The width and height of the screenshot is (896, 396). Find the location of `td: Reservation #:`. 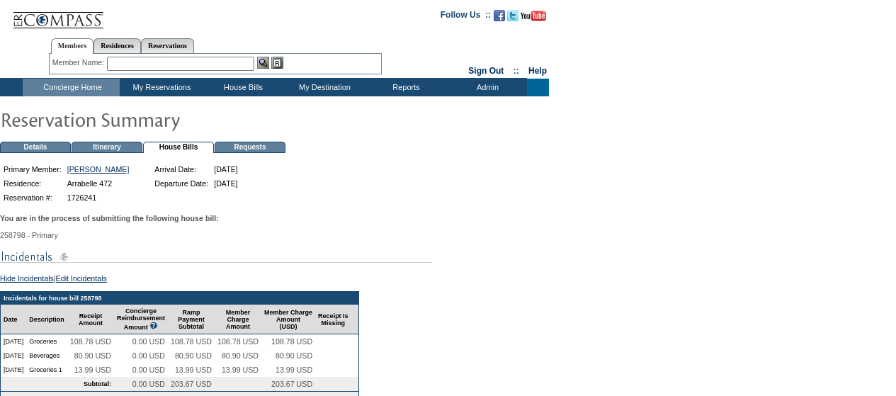

td: Reservation #: is located at coordinates (33, 198).